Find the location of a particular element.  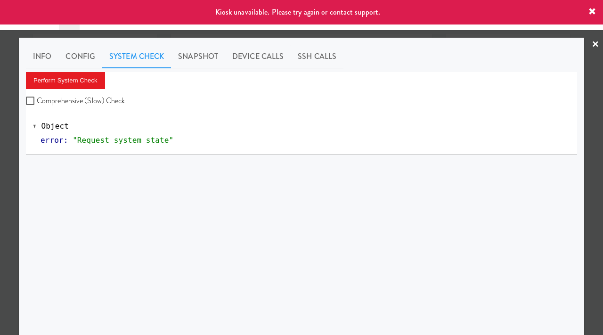

span: Kiosk unavailable. Please try again or contact support. is located at coordinates (298, 12).